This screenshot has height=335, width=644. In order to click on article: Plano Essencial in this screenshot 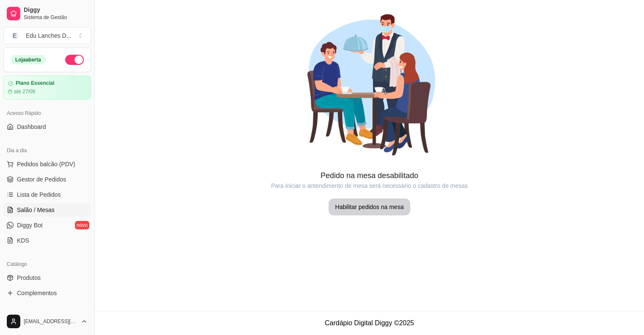, I will do `click(35, 83)`.